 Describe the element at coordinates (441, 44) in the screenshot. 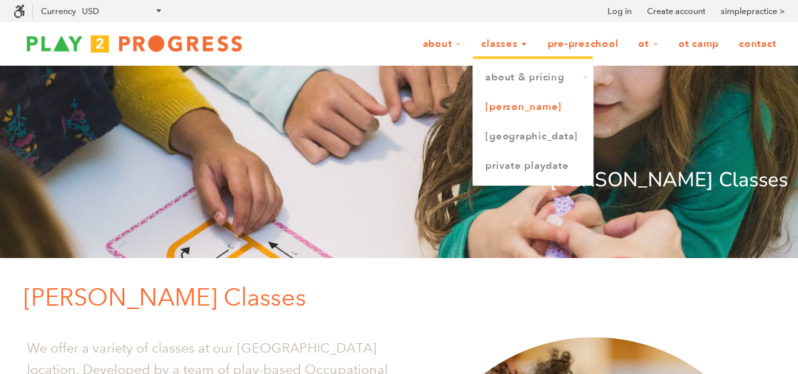

I see `a: About` at that location.